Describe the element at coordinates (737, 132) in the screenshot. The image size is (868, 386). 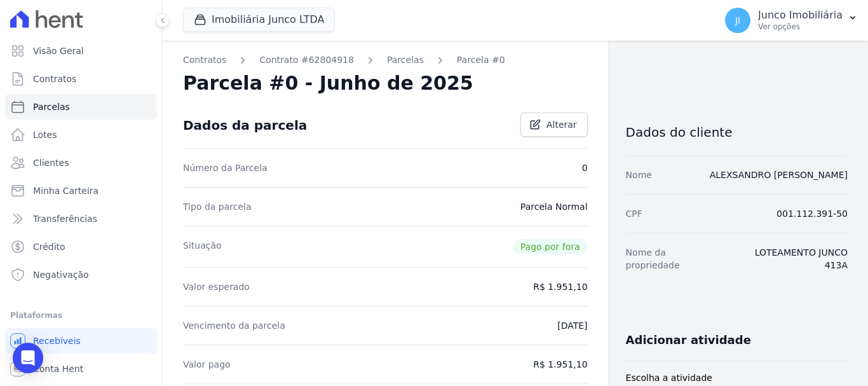
I see `h3: Dados do cliente` at that location.